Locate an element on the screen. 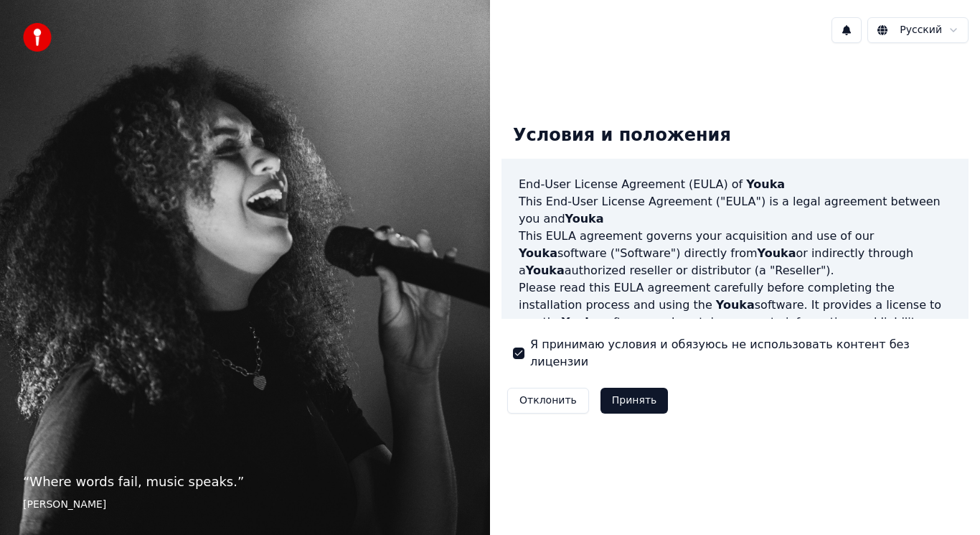 This screenshot has width=980, height=535. p: This EULA agreement governs your acquisition and use of our software ("Software") directly from o... is located at coordinates (735, 254).